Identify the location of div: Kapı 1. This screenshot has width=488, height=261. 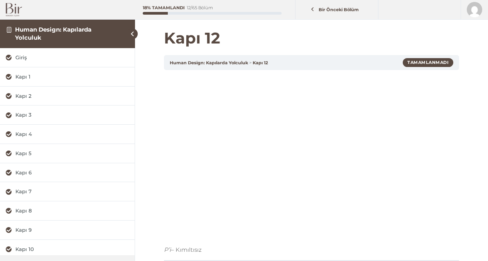
(72, 77).